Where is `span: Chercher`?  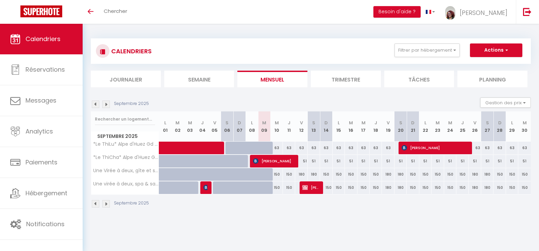
span: Chercher is located at coordinates (115, 11).